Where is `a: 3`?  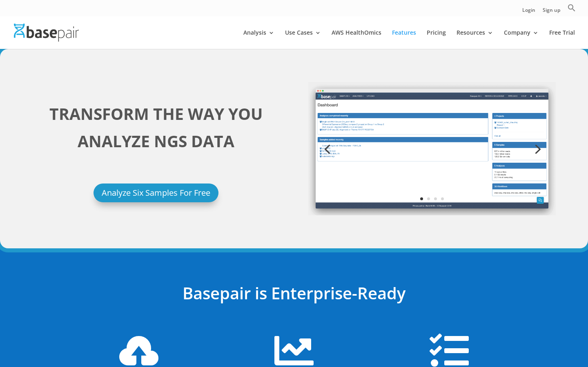 a: 3 is located at coordinates (436, 198).